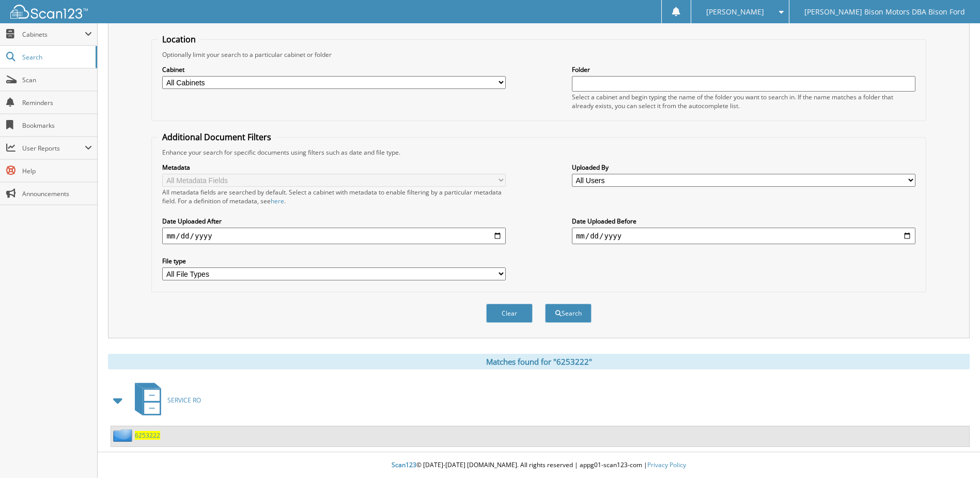 Image resolution: width=980 pixels, height=478 pixels. I want to click on label: Date Uploaded Before, so click(743, 221).